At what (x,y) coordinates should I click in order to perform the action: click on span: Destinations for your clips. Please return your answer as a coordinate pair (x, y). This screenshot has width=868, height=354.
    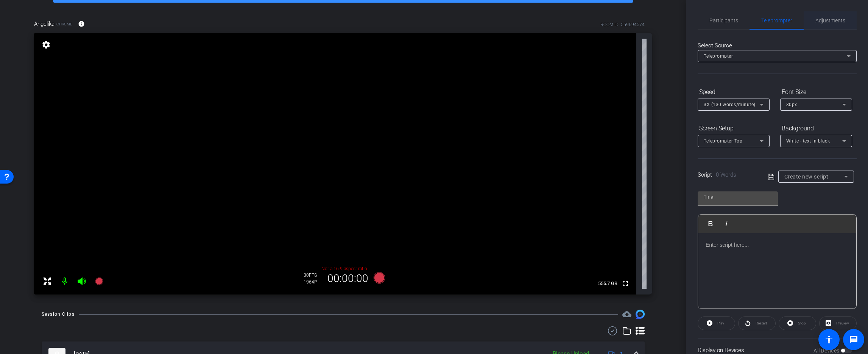
    Looking at the image, I should click on (626, 314).